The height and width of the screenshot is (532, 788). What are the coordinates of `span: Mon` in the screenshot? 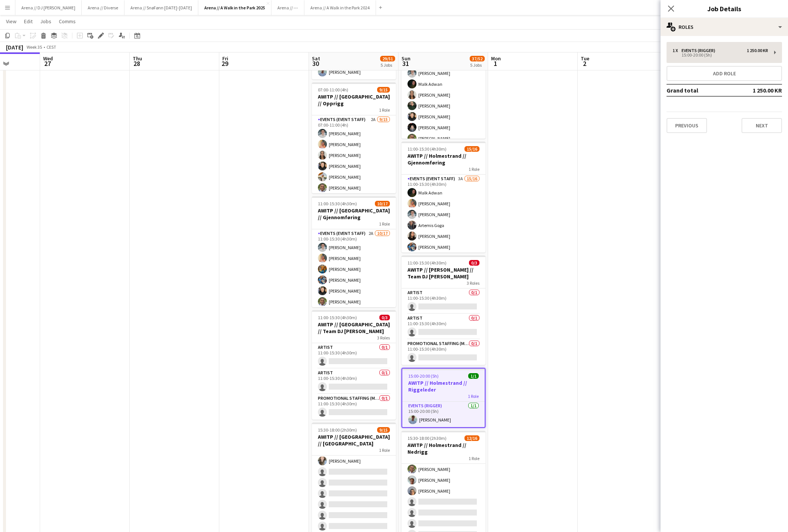 It's located at (496, 58).